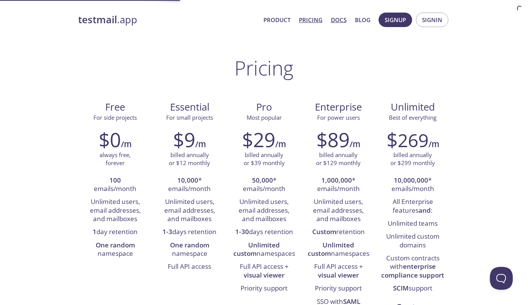 The image size is (528, 305). Describe the element at coordinates (412, 270) in the screenshot. I see `strong: enterprise compliance support` at that location.